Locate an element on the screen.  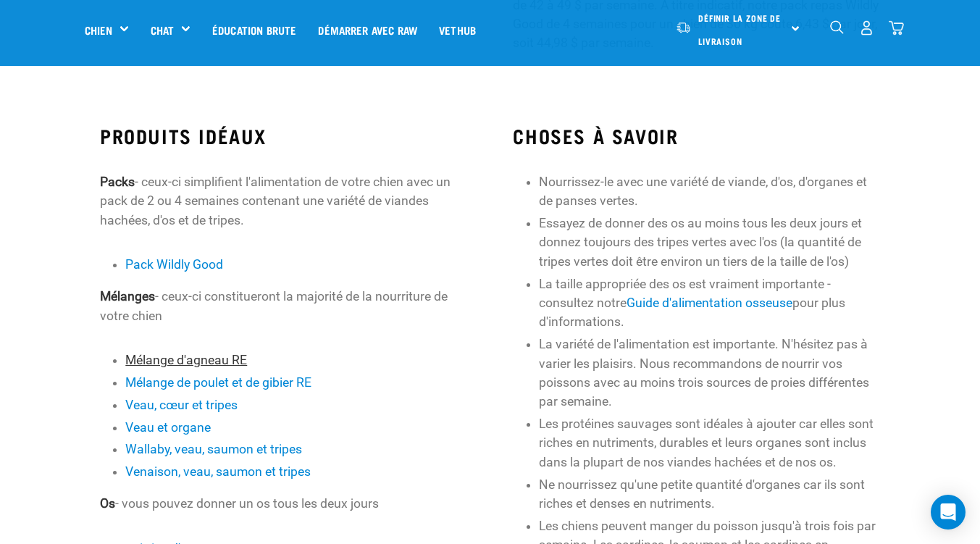
a: Venaison, veau, saumon et tripes is located at coordinates (218, 472).